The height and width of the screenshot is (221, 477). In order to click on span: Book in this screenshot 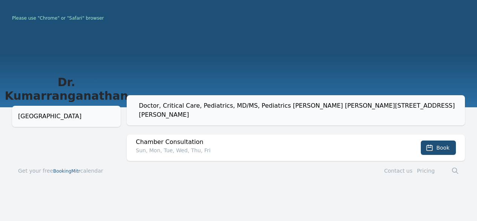, I will do `click(443, 148)`.